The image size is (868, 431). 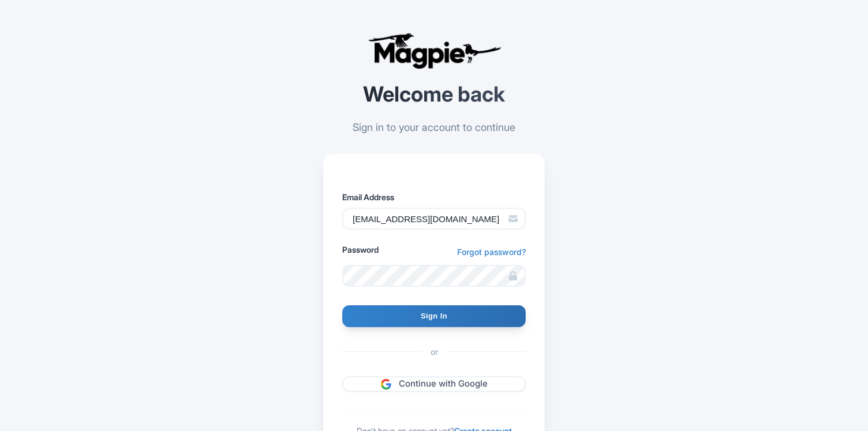 What do you see at coordinates (493, 251) in the screenshot?
I see `a: Forgot password?` at bounding box center [493, 251].